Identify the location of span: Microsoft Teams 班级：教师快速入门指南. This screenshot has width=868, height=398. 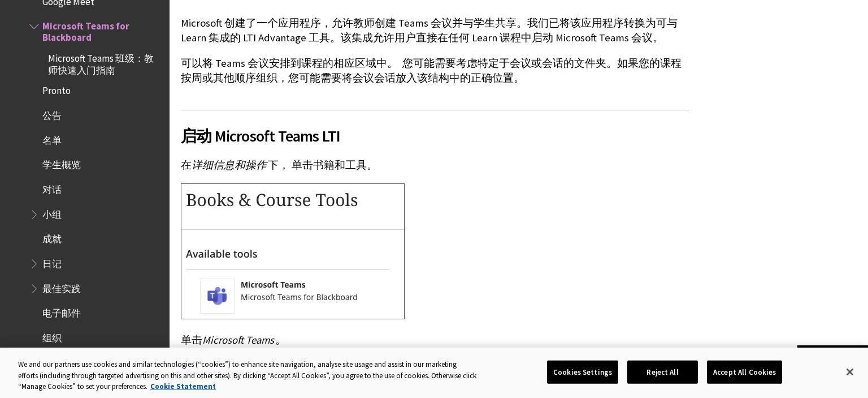
(105, 62).